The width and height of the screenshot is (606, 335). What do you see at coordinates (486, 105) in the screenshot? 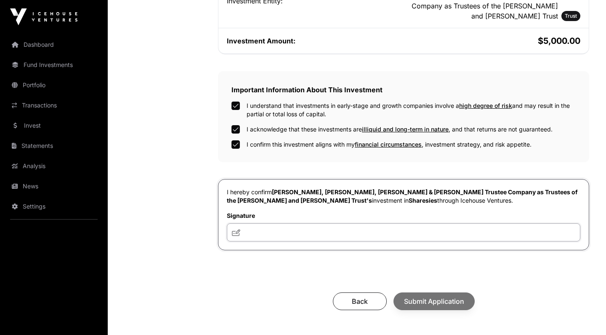
I see `span: high degree of risk` at bounding box center [486, 105].